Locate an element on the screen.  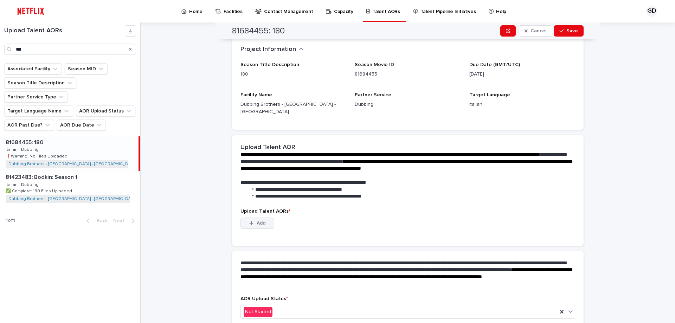
div: Not Started is located at coordinates (258, 312).